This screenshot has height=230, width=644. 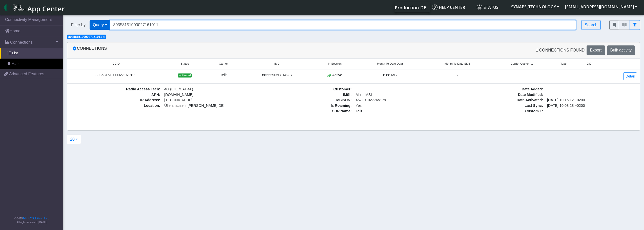 I want to click on span: ICCID, so click(x=115, y=64).